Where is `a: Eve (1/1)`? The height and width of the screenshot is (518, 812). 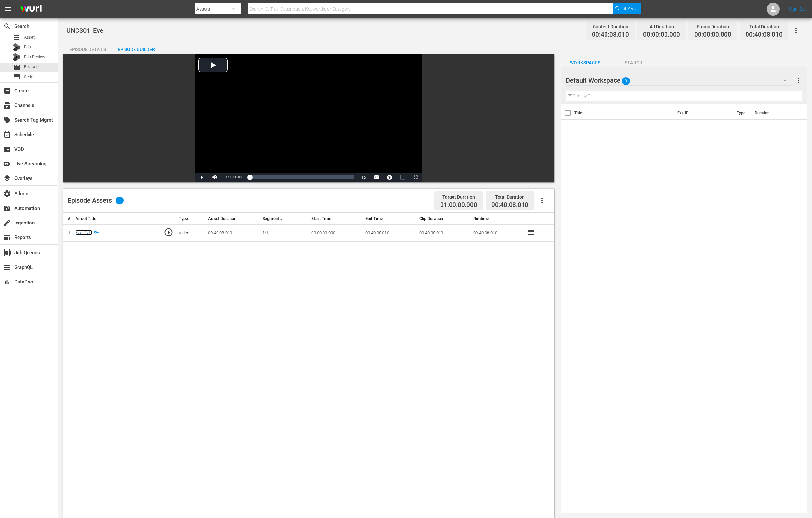 a: Eve (1/1) is located at coordinates (84, 232).